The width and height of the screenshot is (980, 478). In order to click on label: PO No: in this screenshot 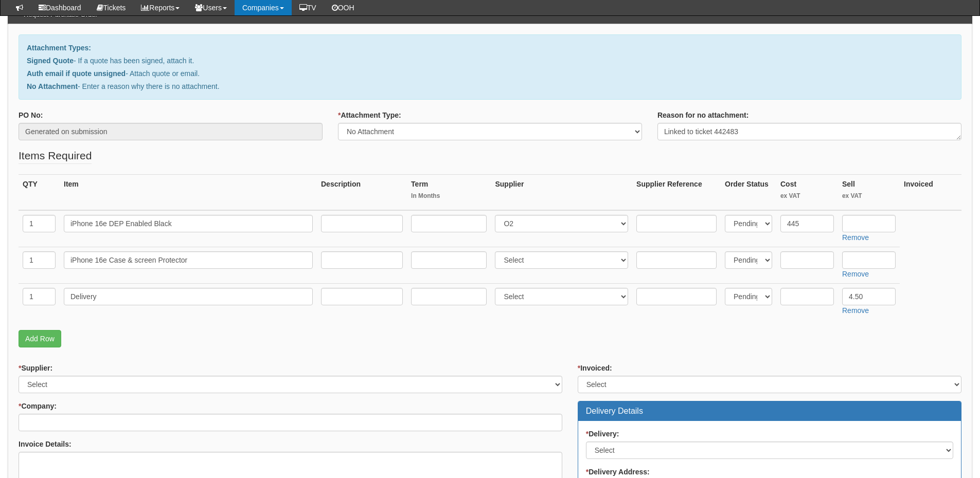, I will do `click(30, 115)`.